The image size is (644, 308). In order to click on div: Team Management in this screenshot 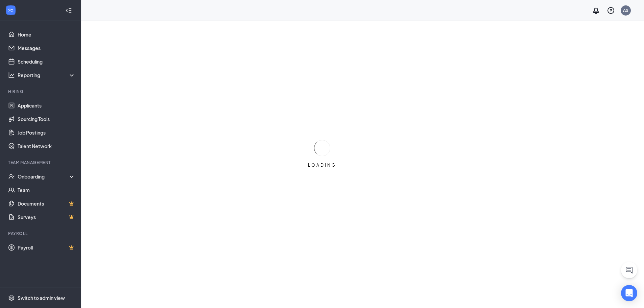, I will do `click(41, 162)`.